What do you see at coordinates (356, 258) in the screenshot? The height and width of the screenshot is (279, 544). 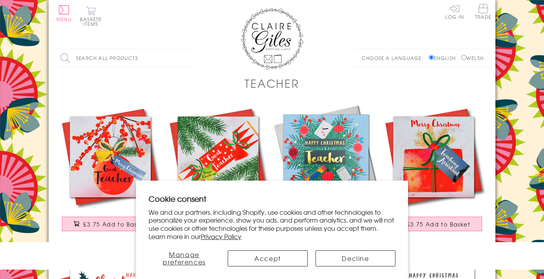 I see `button: Decline` at bounding box center [356, 258].